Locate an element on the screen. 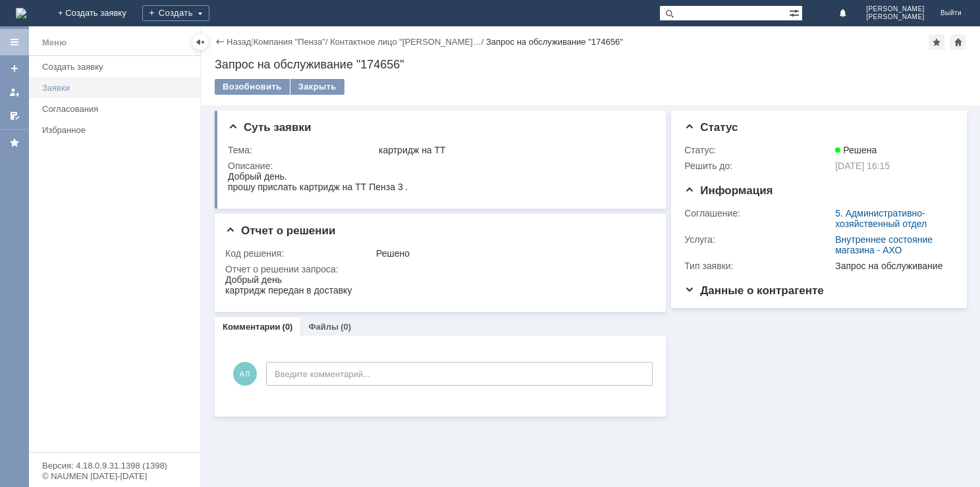 The width and height of the screenshot is (980, 487). div: Решено is located at coordinates (512, 253).